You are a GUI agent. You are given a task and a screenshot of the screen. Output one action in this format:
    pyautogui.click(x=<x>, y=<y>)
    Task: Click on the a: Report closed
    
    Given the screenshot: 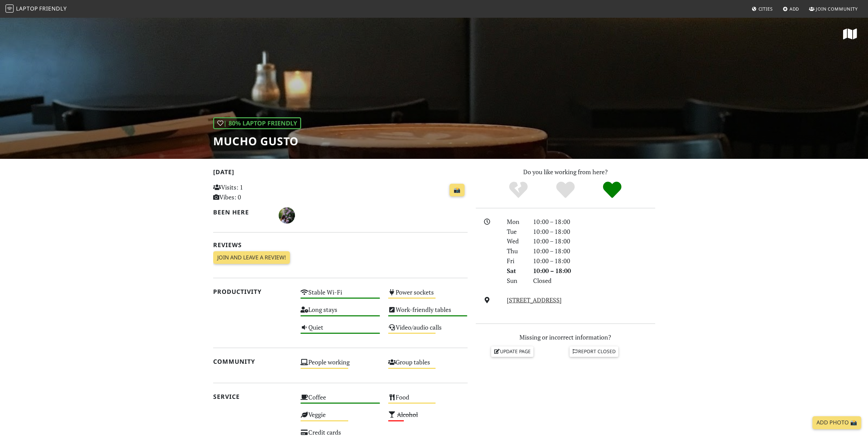 What is the action you would take?
    pyautogui.click(x=594, y=352)
    